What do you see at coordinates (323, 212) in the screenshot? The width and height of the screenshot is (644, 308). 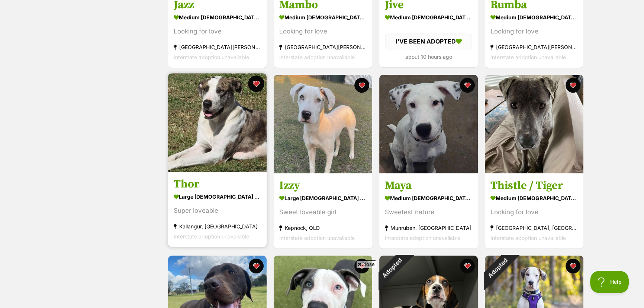 I see `div: Sweet loveable girl` at bounding box center [323, 212].